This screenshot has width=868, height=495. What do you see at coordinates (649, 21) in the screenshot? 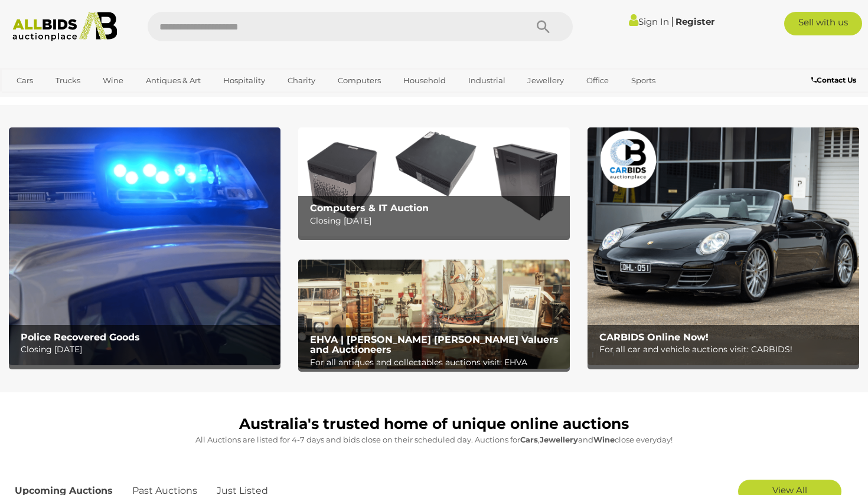
I see `a: Sign In` at bounding box center [649, 21].